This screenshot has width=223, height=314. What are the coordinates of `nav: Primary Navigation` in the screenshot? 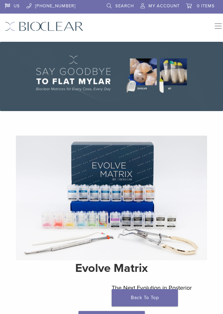 It's located at (214, 27).